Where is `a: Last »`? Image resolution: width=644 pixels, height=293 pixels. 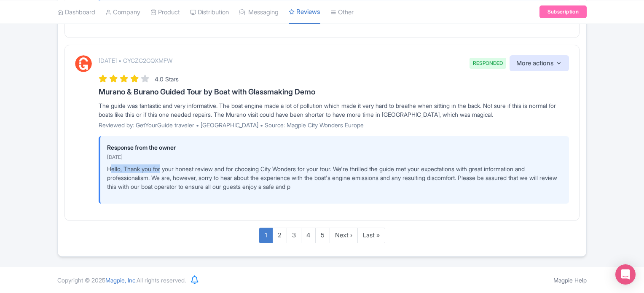 a: Last » is located at coordinates (371, 235).